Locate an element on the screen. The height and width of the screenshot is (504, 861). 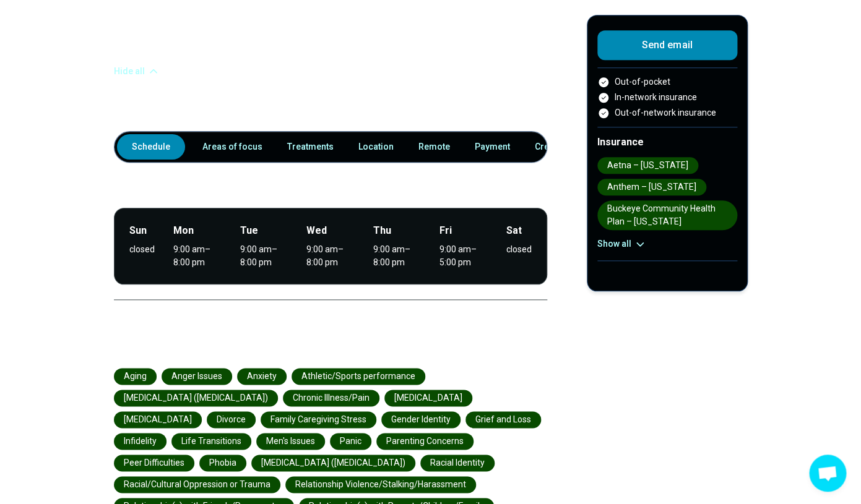
li: Gender Identity is located at coordinates (421, 420).